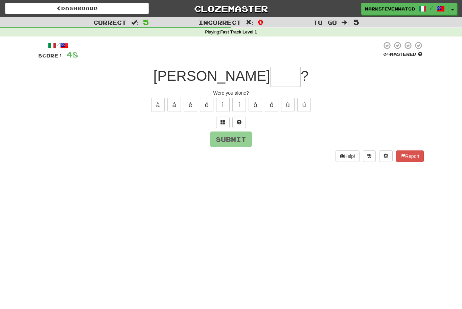 The width and height of the screenshot is (462, 309). I want to click on span: 48, so click(72, 54).